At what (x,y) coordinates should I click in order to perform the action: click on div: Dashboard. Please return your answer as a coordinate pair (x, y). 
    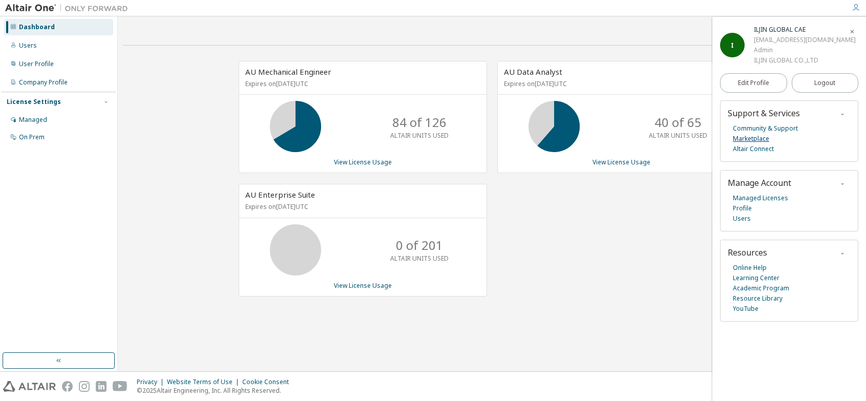
    Looking at the image, I should click on (37, 27).